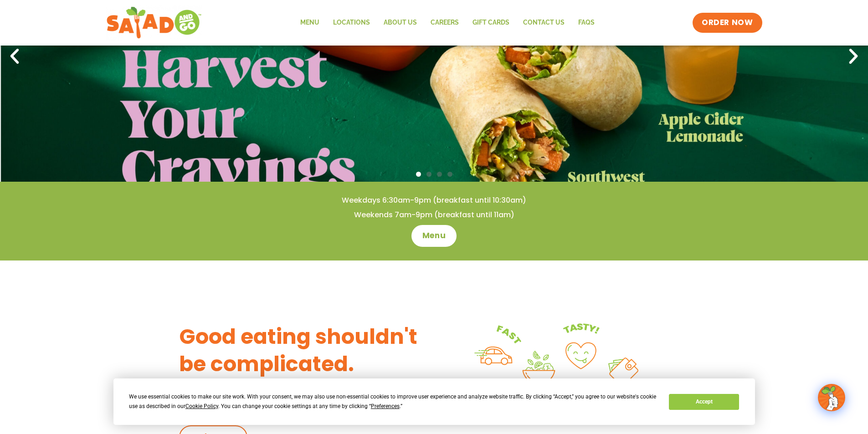 This screenshot has height=434, width=868. Describe the element at coordinates (202, 406) in the screenshot. I see `span: Cookie Policy` at that location.